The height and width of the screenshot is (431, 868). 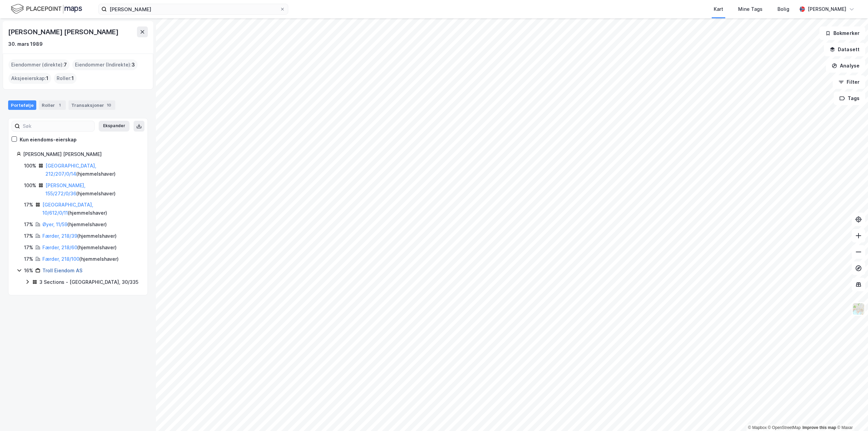 What do you see at coordinates (193, 9) in the screenshot?
I see `input: Søk på adresse, matrikkel, gårdeiere, leietakere eller personer` at bounding box center [193, 9].